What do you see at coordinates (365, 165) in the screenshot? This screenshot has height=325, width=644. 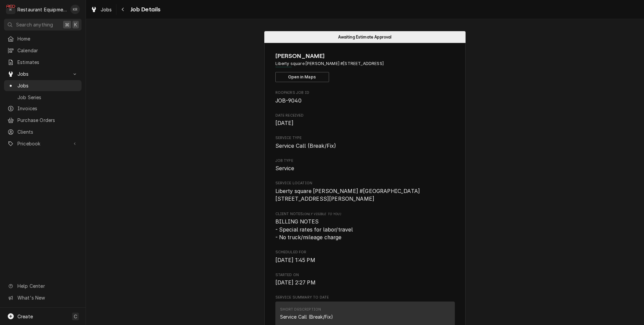 I see `div: Job Type` at bounding box center [365, 165].